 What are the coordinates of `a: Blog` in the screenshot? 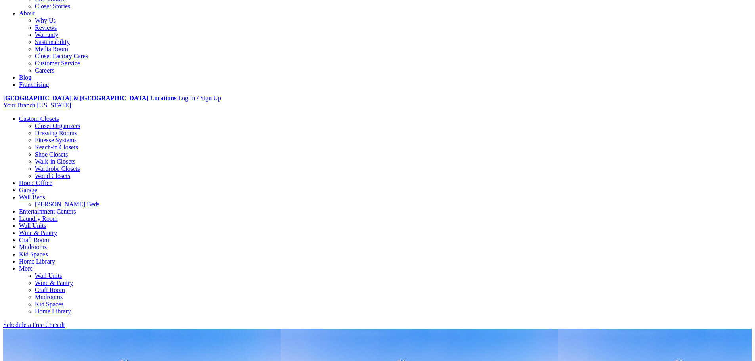 It's located at (25, 77).